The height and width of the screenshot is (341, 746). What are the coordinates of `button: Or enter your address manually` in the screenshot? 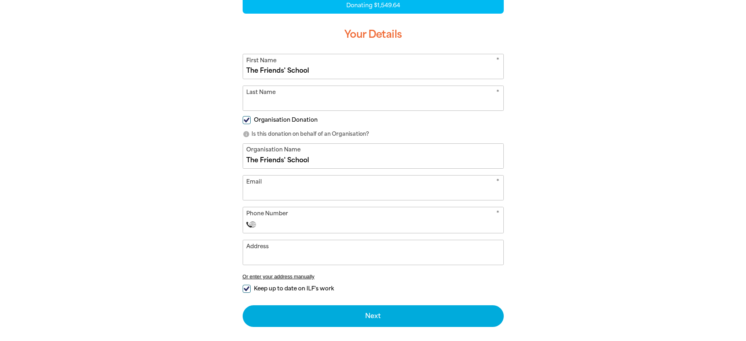 It's located at (373, 276).